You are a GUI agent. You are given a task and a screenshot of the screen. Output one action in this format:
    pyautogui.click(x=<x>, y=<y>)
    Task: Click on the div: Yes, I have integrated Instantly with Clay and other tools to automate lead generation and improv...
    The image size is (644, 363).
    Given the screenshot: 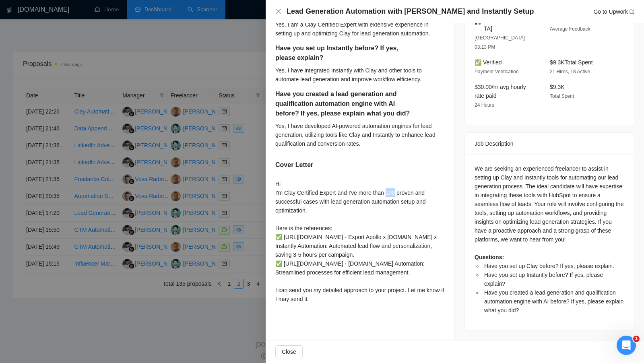 What is the action you would take?
    pyautogui.click(x=360, y=75)
    